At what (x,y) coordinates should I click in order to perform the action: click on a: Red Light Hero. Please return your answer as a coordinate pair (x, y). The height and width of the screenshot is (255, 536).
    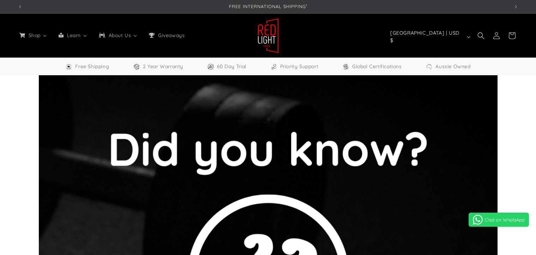
    Looking at the image, I should click on (268, 35).